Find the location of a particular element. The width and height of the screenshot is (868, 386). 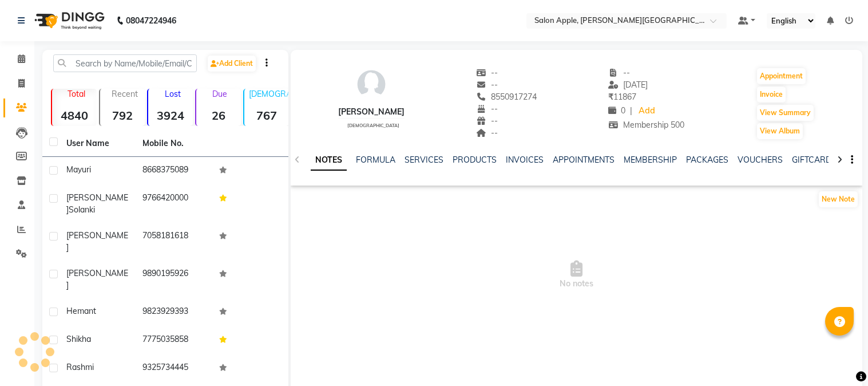

a: NOTES is located at coordinates (329, 160).